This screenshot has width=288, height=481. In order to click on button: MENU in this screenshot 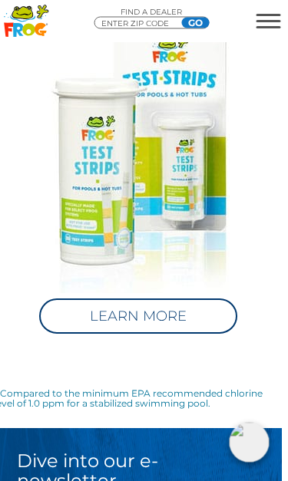, I will do `click(269, 21)`.